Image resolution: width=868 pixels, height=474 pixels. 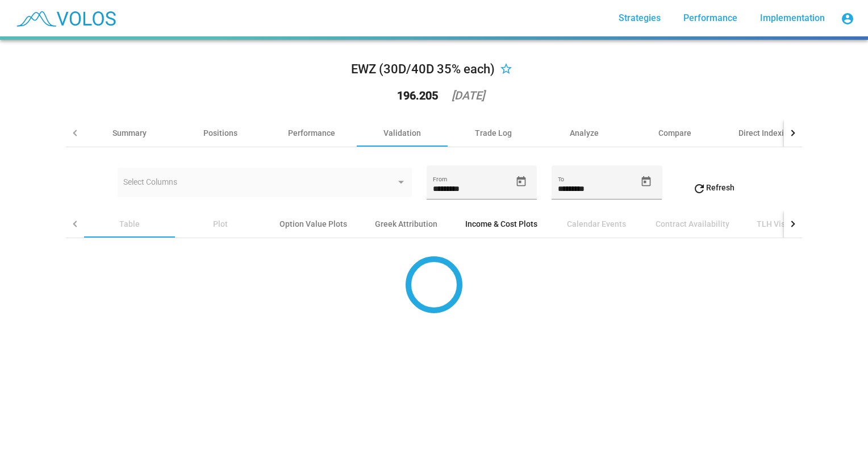 I want to click on div: Direct Indexing, so click(x=766, y=133).